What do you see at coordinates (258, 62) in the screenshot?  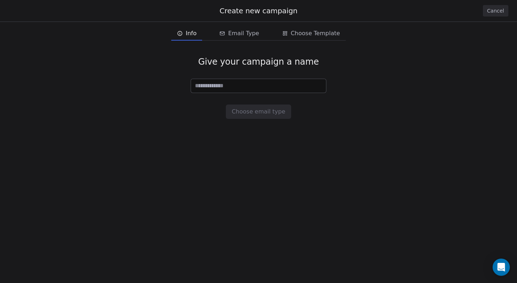 I see `span: Give your campaign a name` at bounding box center [258, 62].